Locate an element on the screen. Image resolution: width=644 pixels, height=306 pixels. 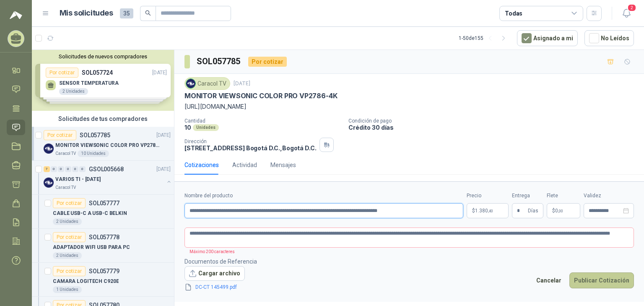
div: 10 Unidades is located at coordinates (93, 153).